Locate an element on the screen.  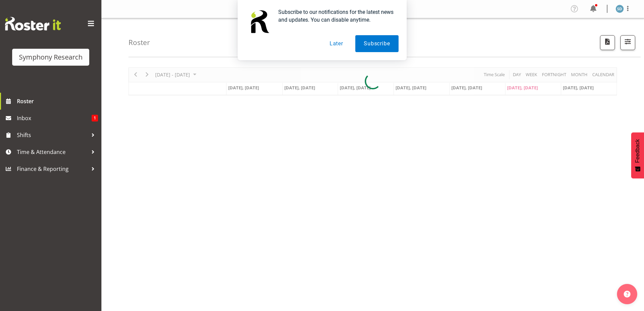
img: notification icon is located at coordinates (259, 22).